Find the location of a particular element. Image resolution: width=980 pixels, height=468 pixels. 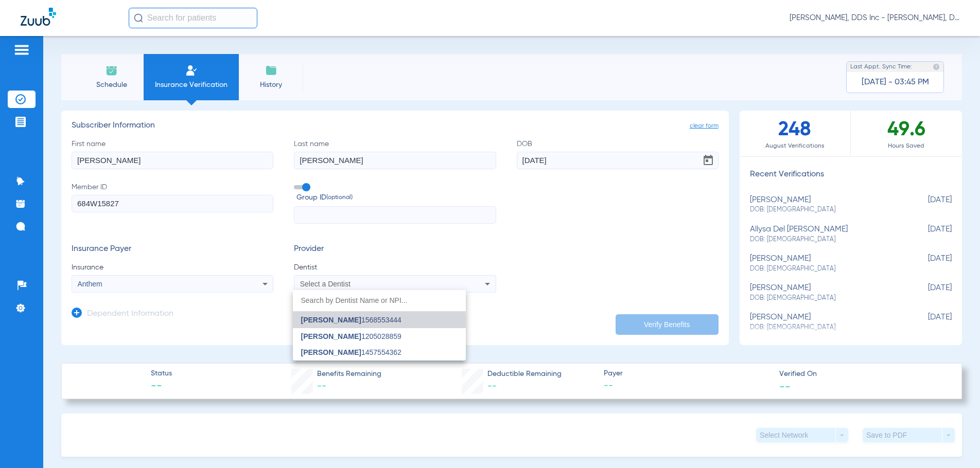

span: 1205028859 is located at coordinates (351, 336).